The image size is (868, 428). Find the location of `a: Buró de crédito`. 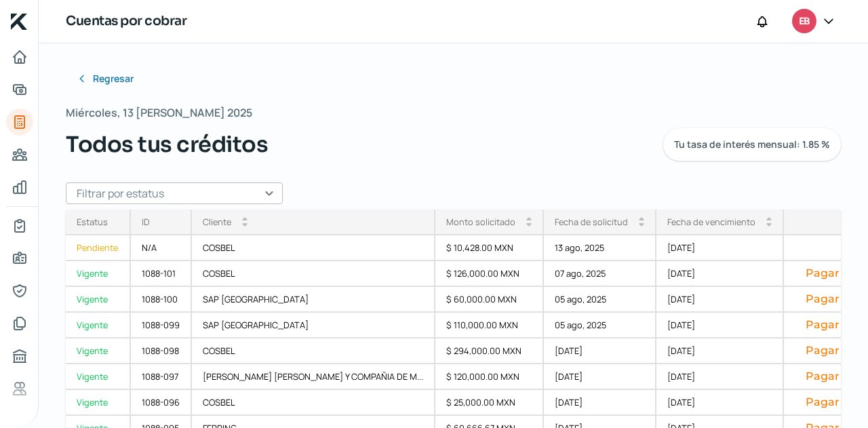

a: Buró de crédito is located at coordinates (20, 356).